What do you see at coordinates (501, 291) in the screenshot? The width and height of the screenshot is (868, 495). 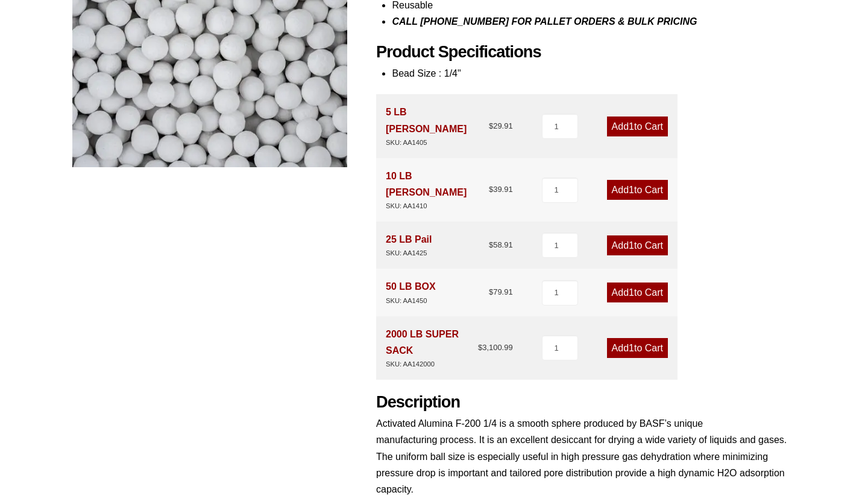 I see `bdi: 79.91` at bounding box center [501, 291].